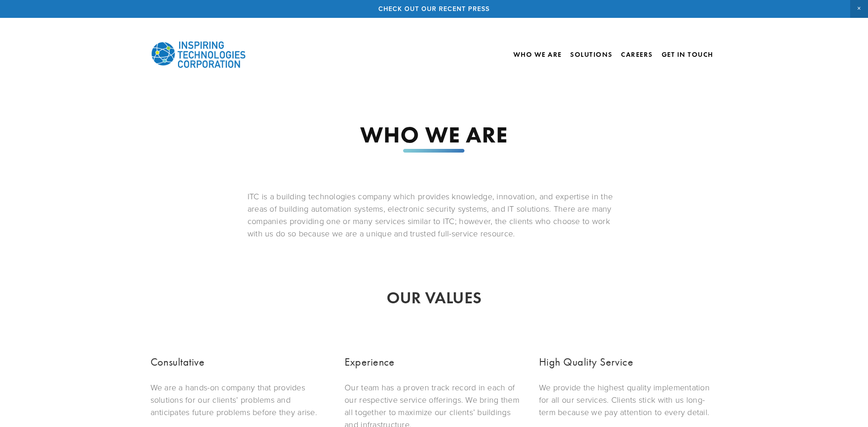 This screenshot has height=427, width=868. Describe the element at coordinates (628, 399) in the screenshot. I see `p: We provide the highest quality implementation for all our services. Clients stick with us long- t...` at that location.